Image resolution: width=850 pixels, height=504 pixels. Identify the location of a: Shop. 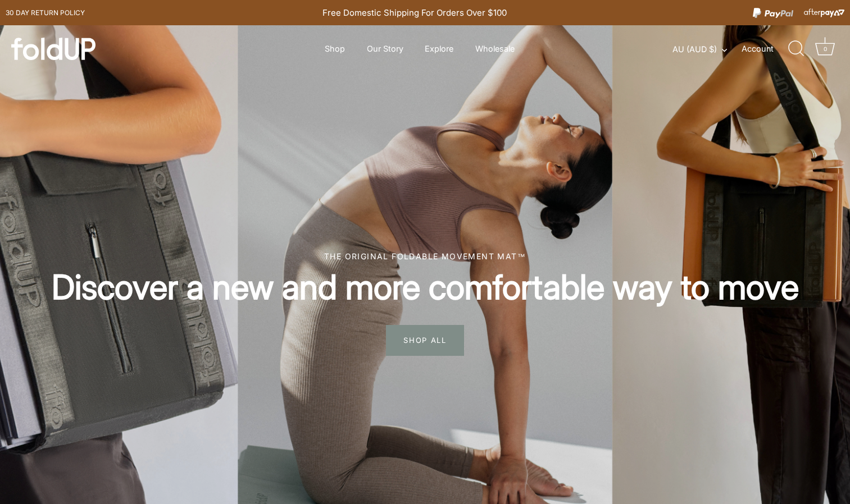
(335, 49).